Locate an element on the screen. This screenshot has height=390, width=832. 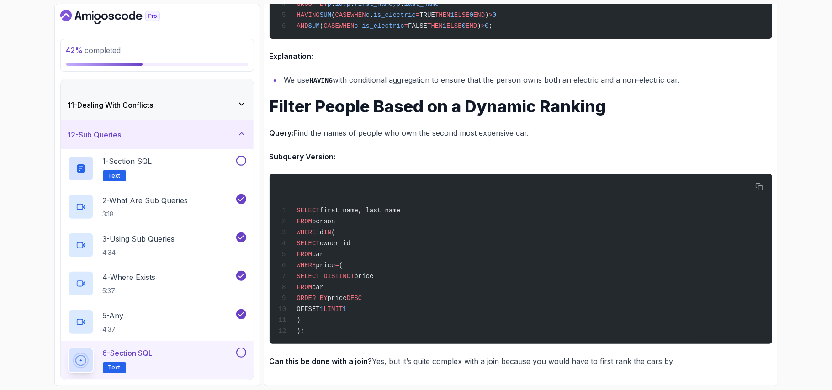
span: last_name is located at coordinates (422, 4).